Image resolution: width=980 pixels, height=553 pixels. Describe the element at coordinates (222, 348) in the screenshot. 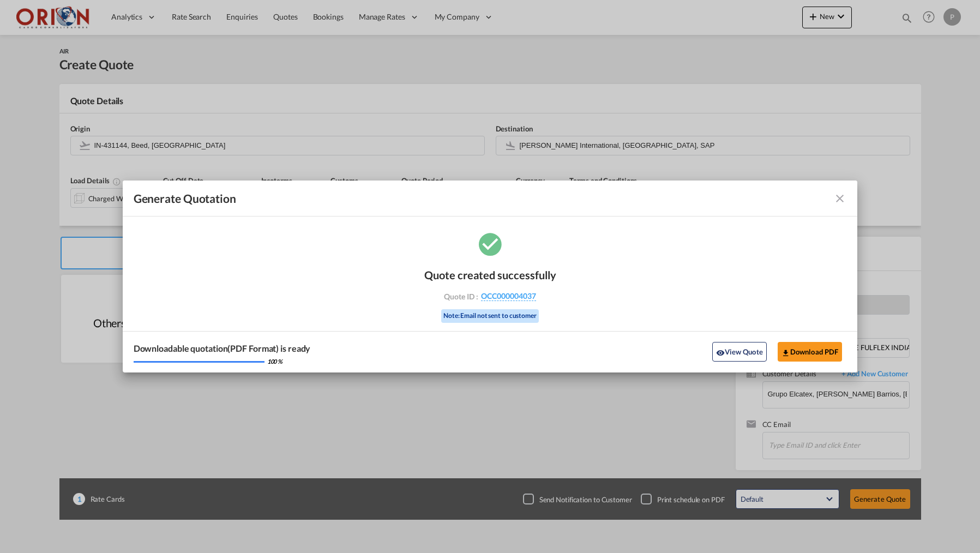

I see `div: Downloadable quotation(PDF Format) is ready` at that location.